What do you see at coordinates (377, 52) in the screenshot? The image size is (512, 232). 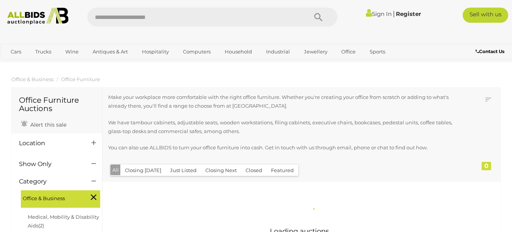 I see `a: Sports` at bounding box center [377, 52].